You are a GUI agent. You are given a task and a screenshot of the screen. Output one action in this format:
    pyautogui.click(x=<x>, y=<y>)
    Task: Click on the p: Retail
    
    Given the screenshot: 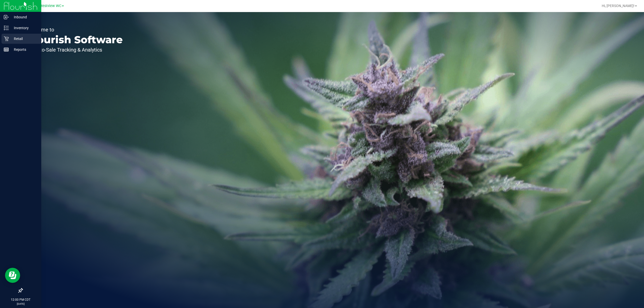 What is the action you would take?
    pyautogui.click(x=24, y=39)
    